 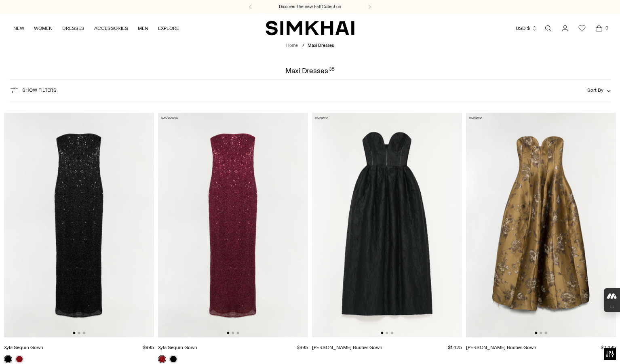 I want to click on a: Go to the account page, so click(x=565, y=28).